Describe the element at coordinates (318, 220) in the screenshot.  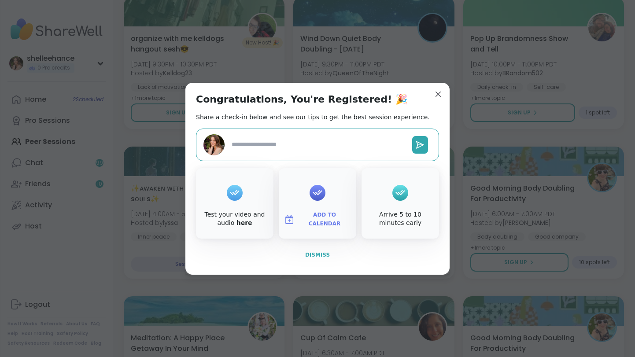
I see `button: Add to Calendar` at that location.